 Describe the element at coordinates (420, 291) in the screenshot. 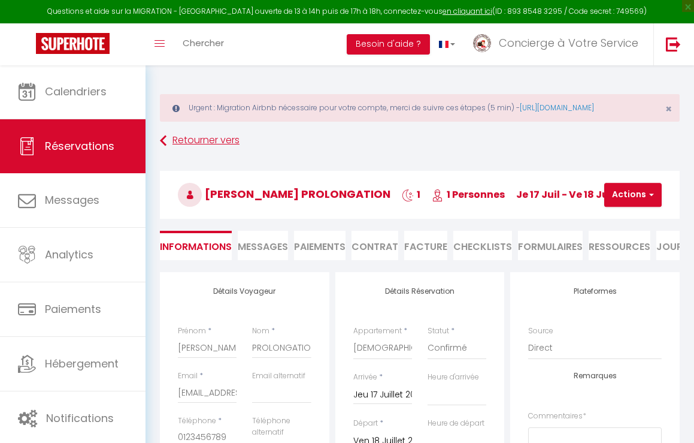

I see `h4: Détails Réservation` at that location.